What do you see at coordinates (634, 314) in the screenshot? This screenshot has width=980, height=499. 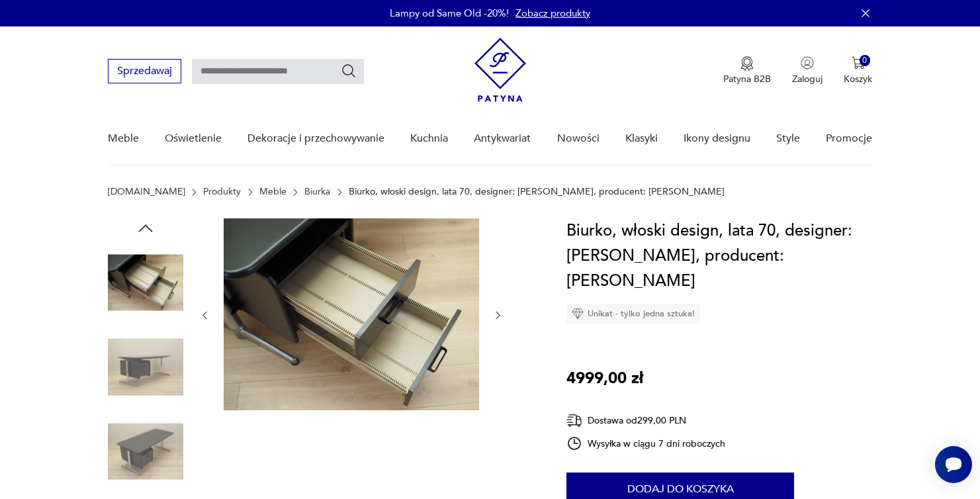 I see `div: Unikat - tylko jedna sztuka!` at bounding box center [634, 314].